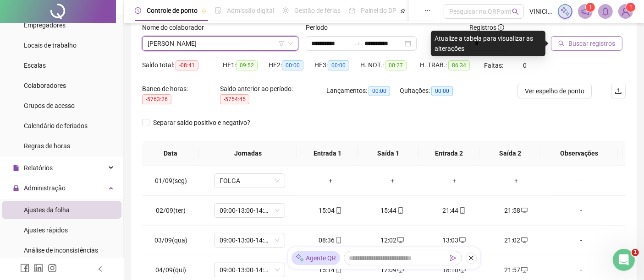  I want to click on span: 03/09(qua), so click(171, 241).